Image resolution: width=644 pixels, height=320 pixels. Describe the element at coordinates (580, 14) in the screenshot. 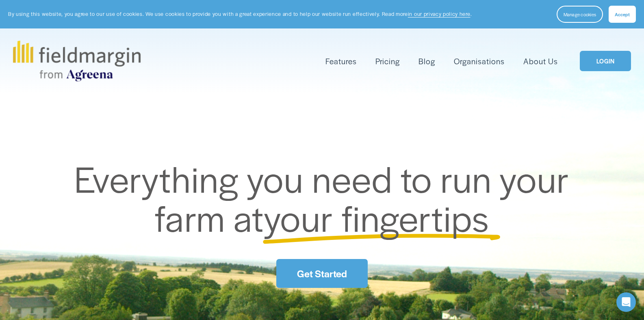

I see `span: Manage cookies` at that location.